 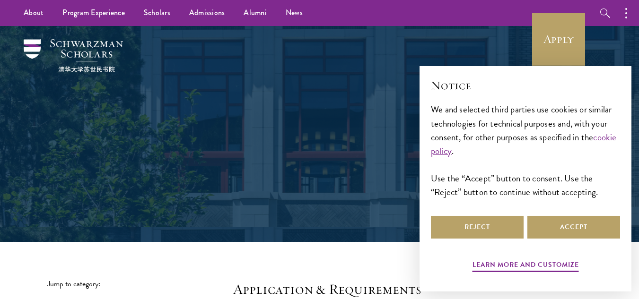 What do you see at coordinates (559, 39) in the screenshot?
I see `a: Apply` at bounding box center [559, 39].